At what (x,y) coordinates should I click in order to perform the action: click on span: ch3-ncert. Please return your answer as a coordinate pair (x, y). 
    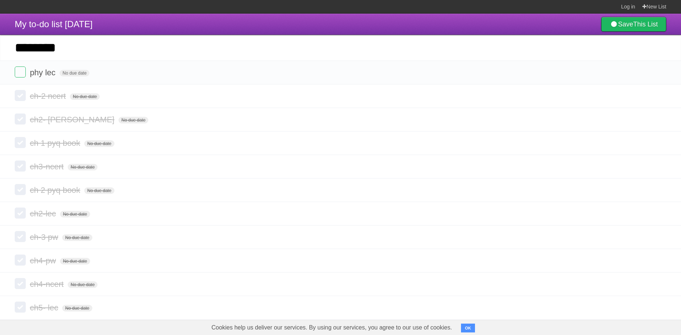
    Looking at the image, I should click on (47, 167).